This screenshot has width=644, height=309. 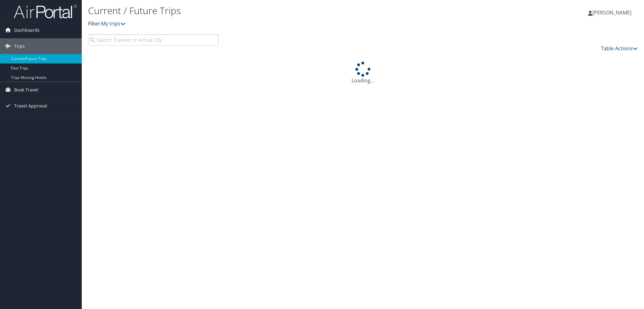 What do you see at coordinates (363, 73) in the screenshot?
I see `div: Loading...` at bounding box center [363, 73].